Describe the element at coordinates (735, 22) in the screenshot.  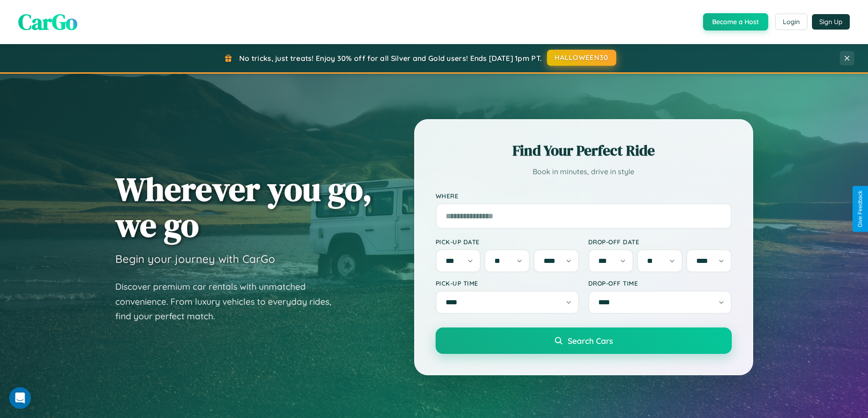
I see `button: Become a Host` at that location.